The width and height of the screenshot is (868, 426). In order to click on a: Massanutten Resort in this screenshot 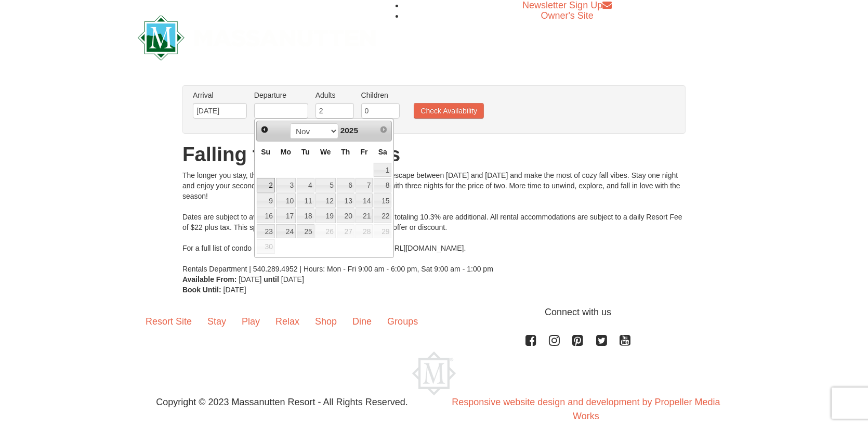, I will do `click(256, 36)`.